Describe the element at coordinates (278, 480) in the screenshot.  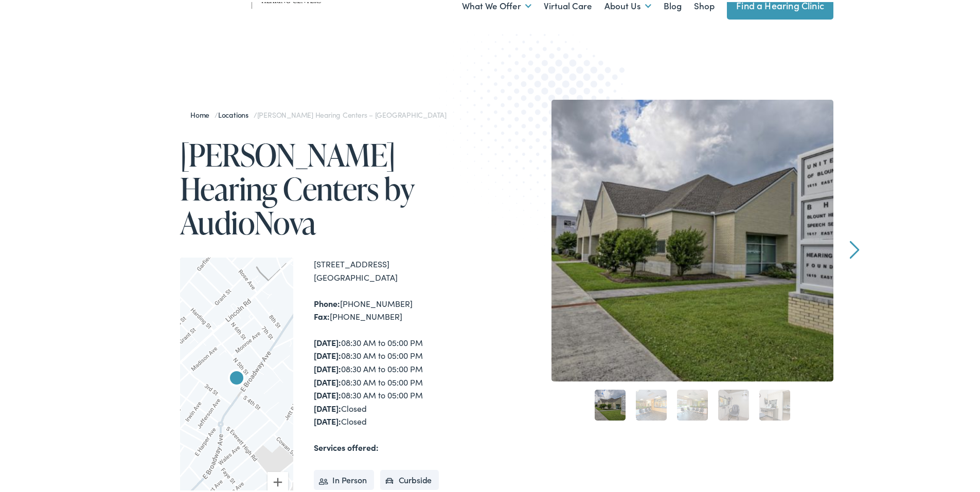
I see `button: Zoom in` at that location.